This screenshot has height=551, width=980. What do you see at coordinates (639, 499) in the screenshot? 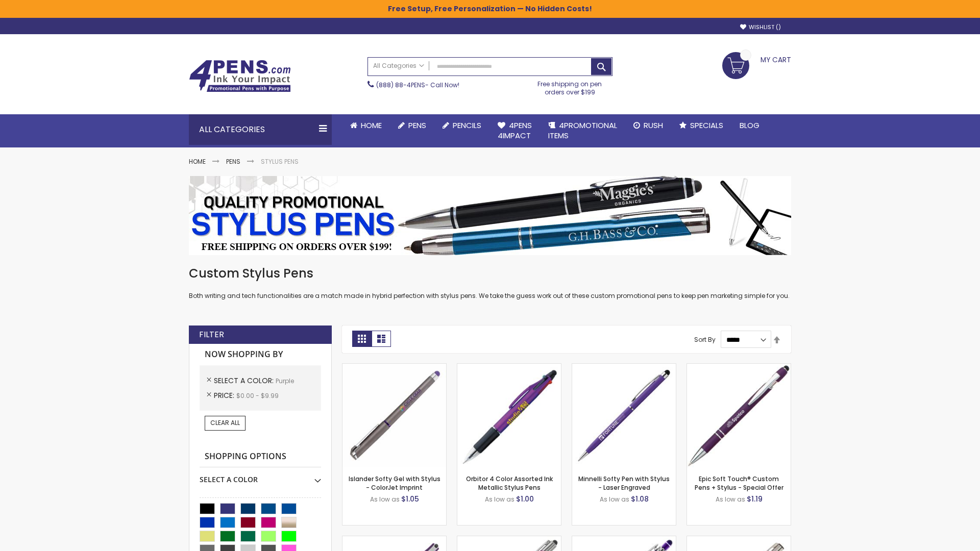
I see `span: $1.08` at bounding box center [639, 499].